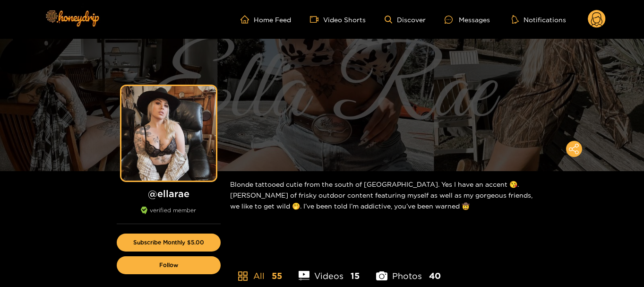 The image size is (644, 287). I want to click on h1: @ ellarae, so click(169, 193).